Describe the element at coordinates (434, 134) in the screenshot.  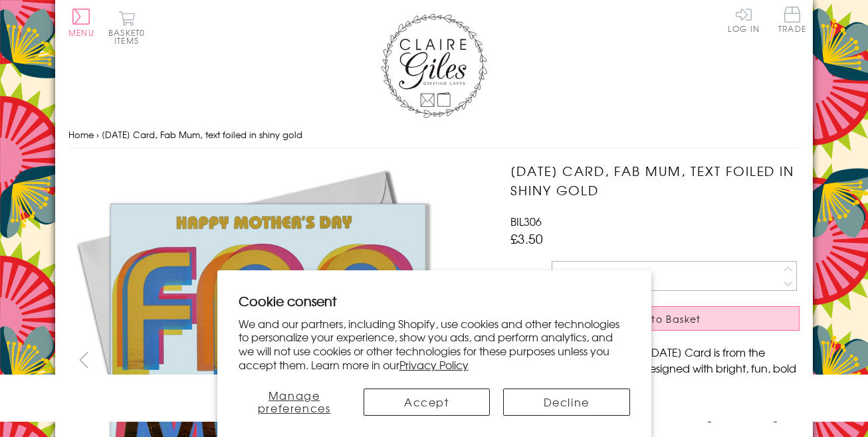
I see `nav: breadcrumbs` at that location.